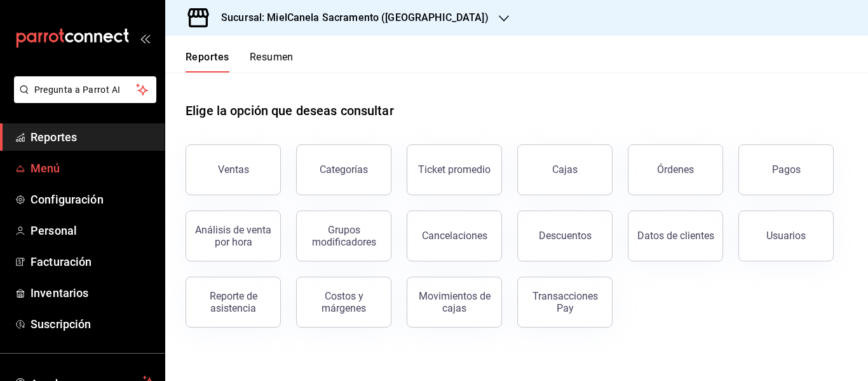  What do you see at coordinates (786, 170) in the screenshot?
I see `button: Pagos` at bounding box center [786, 170].